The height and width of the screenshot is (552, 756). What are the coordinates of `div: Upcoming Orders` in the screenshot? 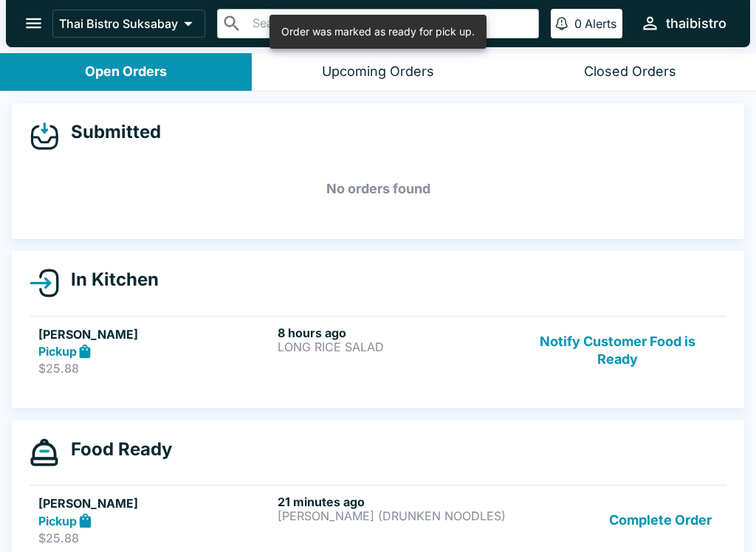 It's located at (378, 72).